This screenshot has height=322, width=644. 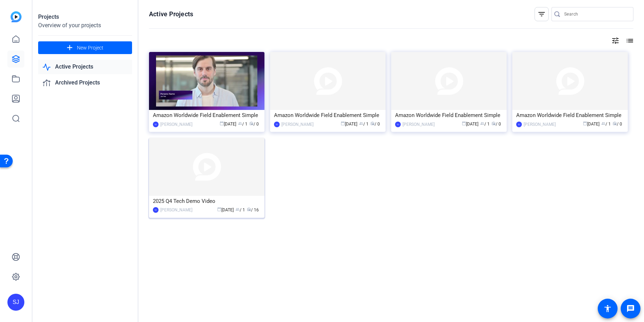 What do you see at coordinates (85, 67) in the screenshot?
I see `a: Active Projects` at bounding box center [85, 67].